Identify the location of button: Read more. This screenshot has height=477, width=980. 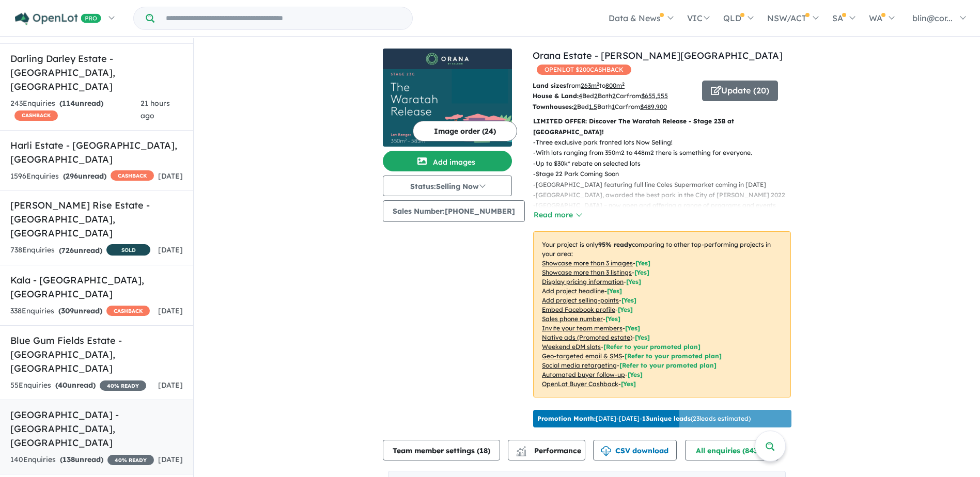
(558, 215).